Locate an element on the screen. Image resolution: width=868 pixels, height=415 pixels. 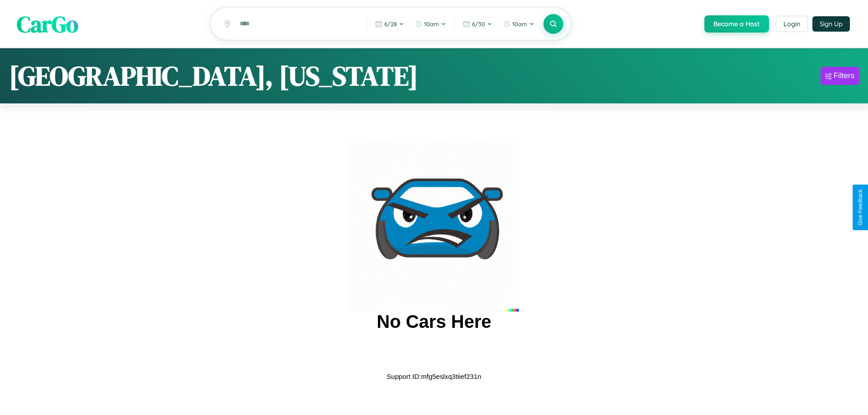
button: Filters is located at coordinates (840, 76).